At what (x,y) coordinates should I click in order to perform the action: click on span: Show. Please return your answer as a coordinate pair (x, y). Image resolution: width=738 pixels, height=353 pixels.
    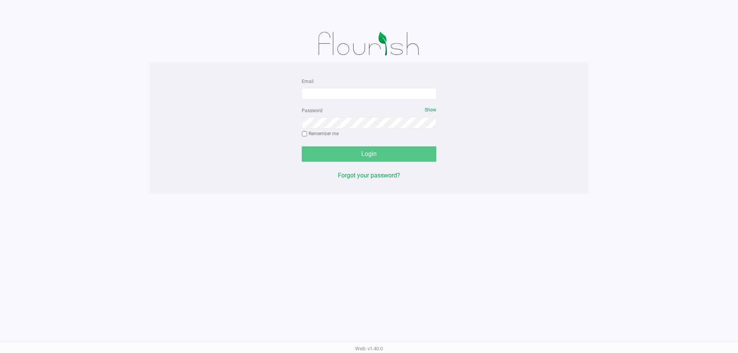
    Looking at the image, I should click on (431, 110).